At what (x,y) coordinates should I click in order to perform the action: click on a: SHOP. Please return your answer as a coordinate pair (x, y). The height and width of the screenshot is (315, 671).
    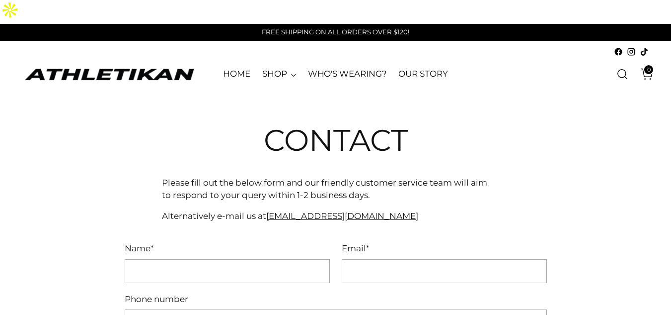
    Looking at the image, I should click on (279, 74).